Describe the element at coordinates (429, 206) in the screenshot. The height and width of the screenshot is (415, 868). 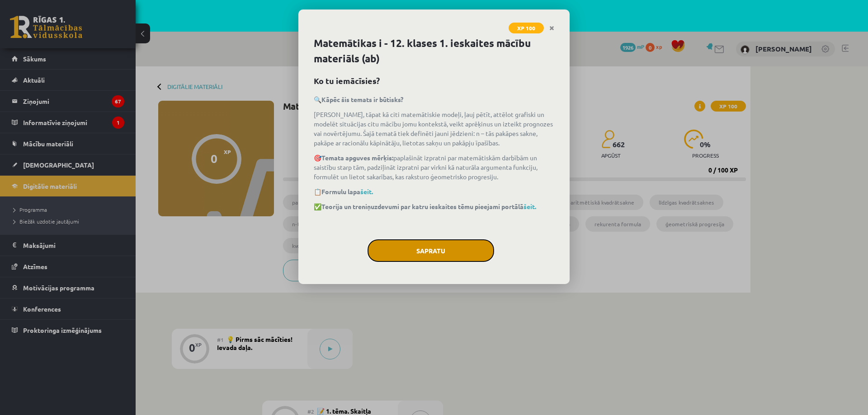
I see `strong: Teorija un treniņuzdevumi par katru ieskaites tēmu pieejami portālā` at that location.